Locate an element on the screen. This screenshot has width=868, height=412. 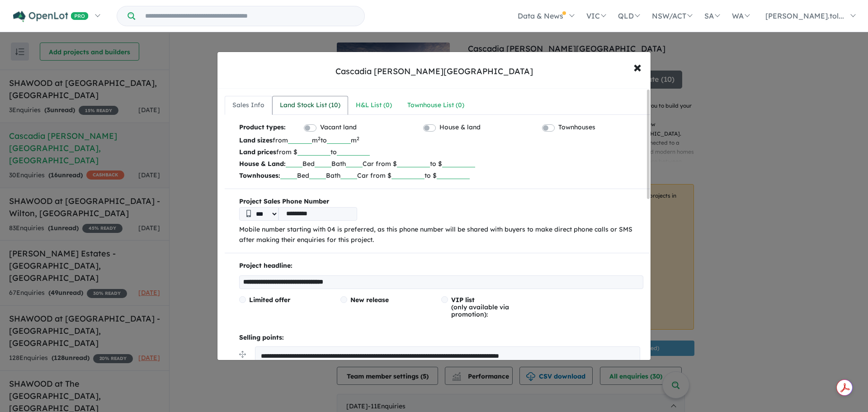
img: drag.svg is located at coordinates (242, 354).